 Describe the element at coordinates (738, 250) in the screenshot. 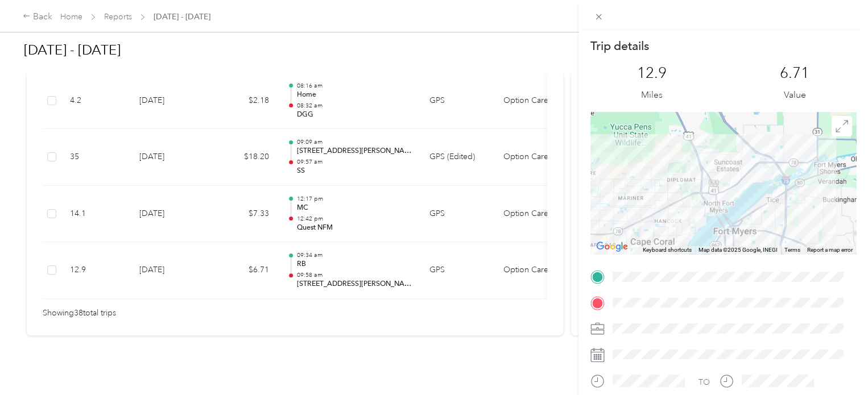

I see `span: Map data ©2025 Google, INEGI` at that location.